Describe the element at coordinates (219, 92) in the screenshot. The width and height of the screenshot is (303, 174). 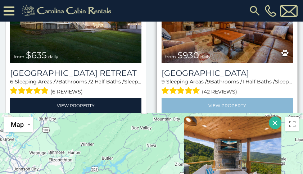
I see `span: (42 reviews)` at that location.